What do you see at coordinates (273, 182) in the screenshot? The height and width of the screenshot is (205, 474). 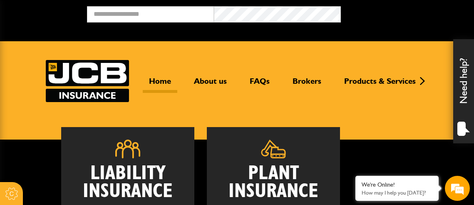 I see `h2: Plant Insurance` at bounding box center [273, 182].